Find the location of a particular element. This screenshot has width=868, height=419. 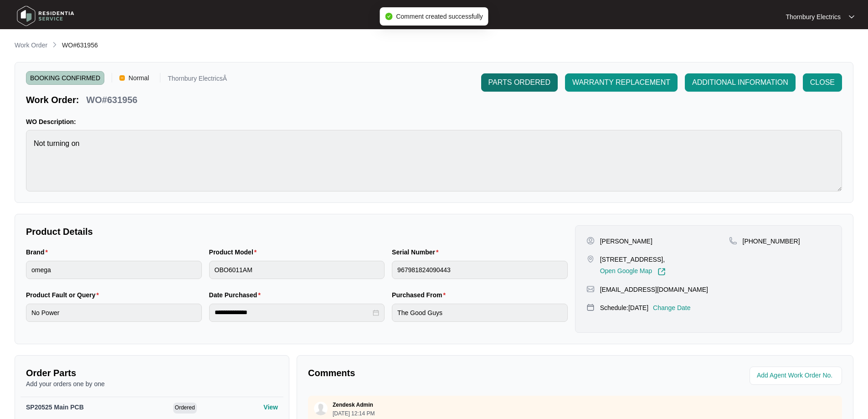

button: ADDITIONAL INFORMATION is located at coordinates (740, 83).